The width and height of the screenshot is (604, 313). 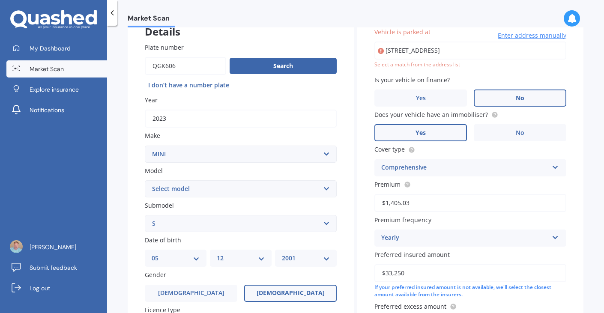 I want to click on span: Vehicle is parked at, so click(x=402, y=32).